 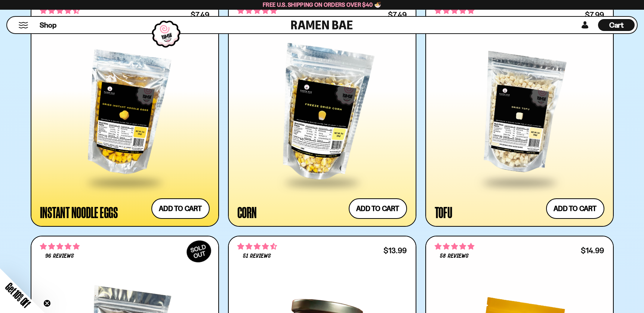 I want to click on span: 4.90 stars, so click(x=60, y=246).